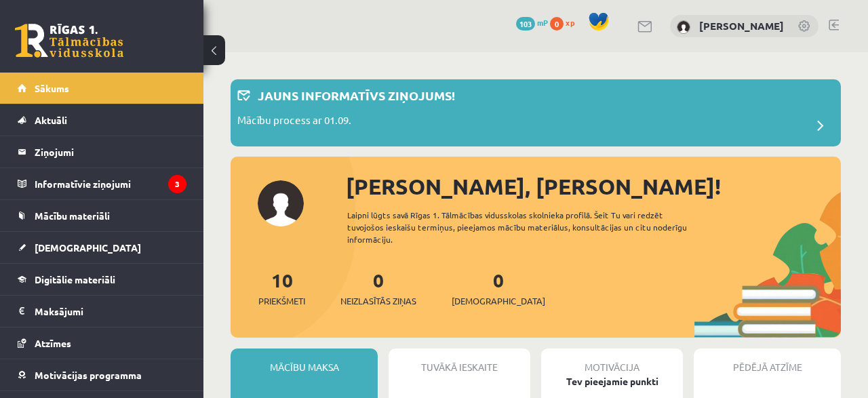 This screenshot has width=868, height=398. Describe the element at coordinates (570, 22) in the screenshot. I see `span: xp` at that location.